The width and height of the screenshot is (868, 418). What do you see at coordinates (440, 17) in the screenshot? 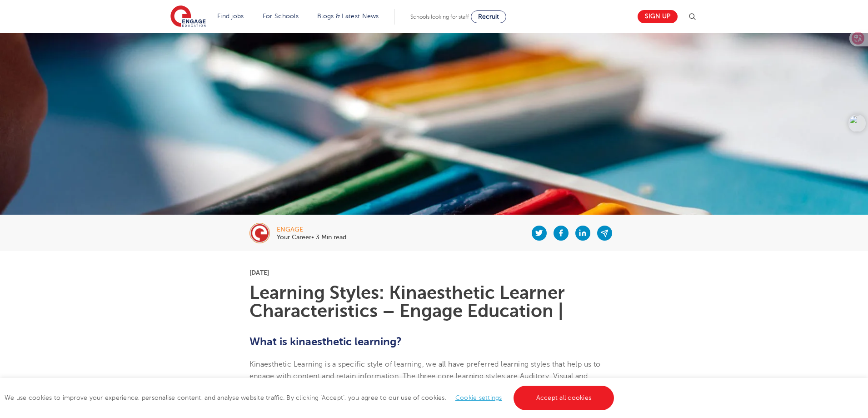
I see `span: Schools looking for staff` at bounding box center [440, 17].